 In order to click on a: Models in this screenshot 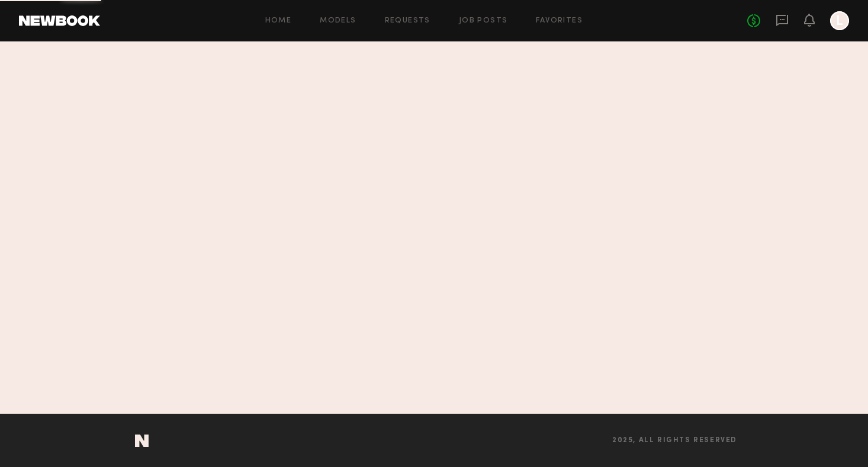, I will do `click(338, 21)`.